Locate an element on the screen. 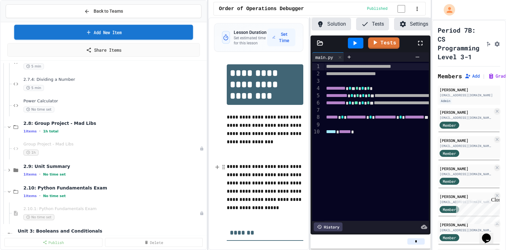 Image resolution: width=506 pixels, height=250 pixels. button: Back to Teams is located at coordinates (104, 11).